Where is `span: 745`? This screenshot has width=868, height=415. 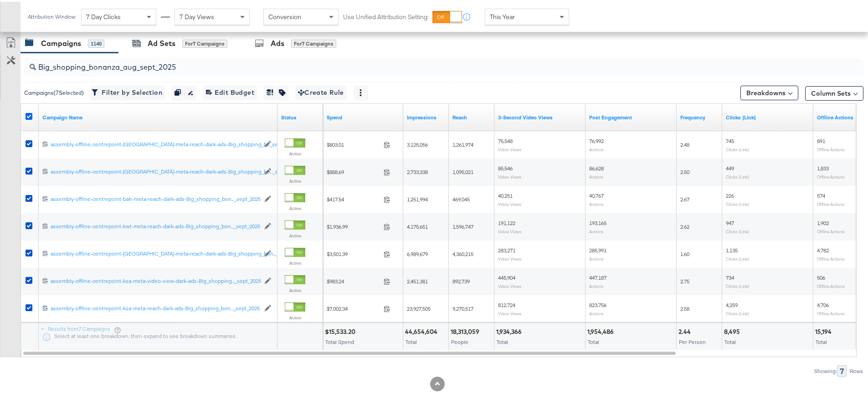
span: 745 is located at coordinates (730, 139).